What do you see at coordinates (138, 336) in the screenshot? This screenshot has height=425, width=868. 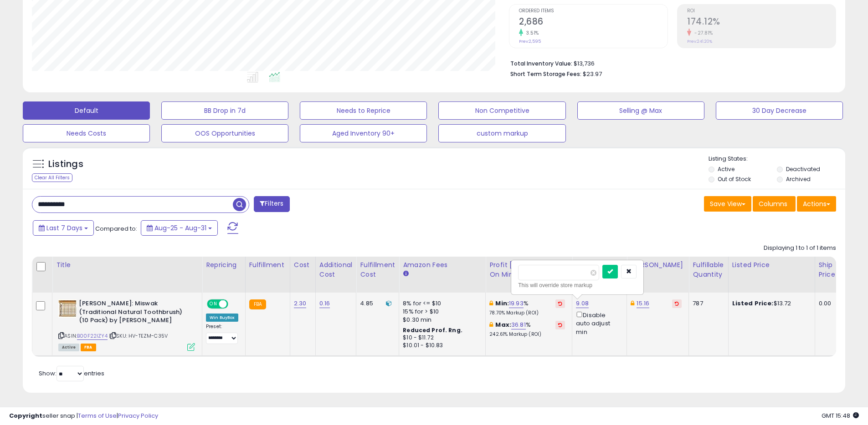 I see `span: | SKU: HV-TEZM-C35V` at bounding box center [138, 336].